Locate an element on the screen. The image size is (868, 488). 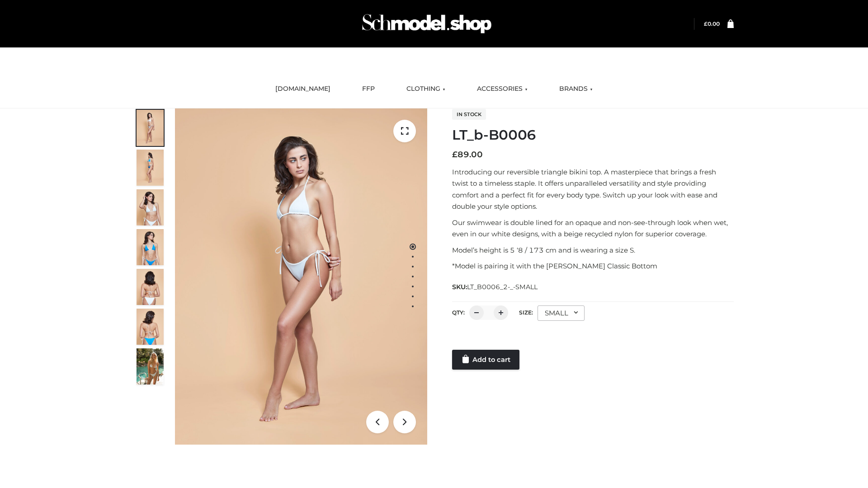
img: ArielClassicBikiniTop_CloudNine_AzureSky_OW114ECO_1 is located at coordinates (301, 277).